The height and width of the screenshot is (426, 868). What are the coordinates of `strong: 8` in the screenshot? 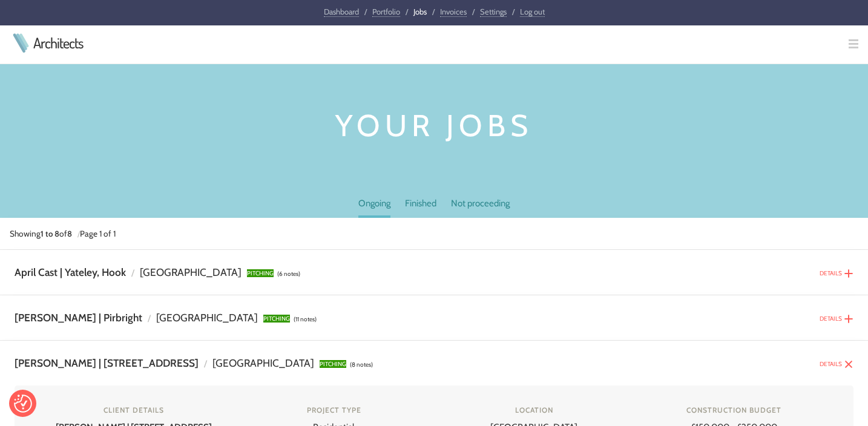 It's located at (70, 234).